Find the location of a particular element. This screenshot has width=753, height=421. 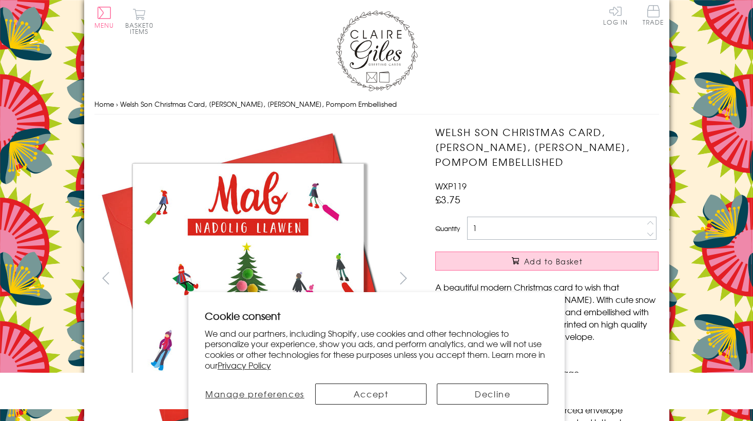

button: Manage preferences is located at coordinates (255, 394).